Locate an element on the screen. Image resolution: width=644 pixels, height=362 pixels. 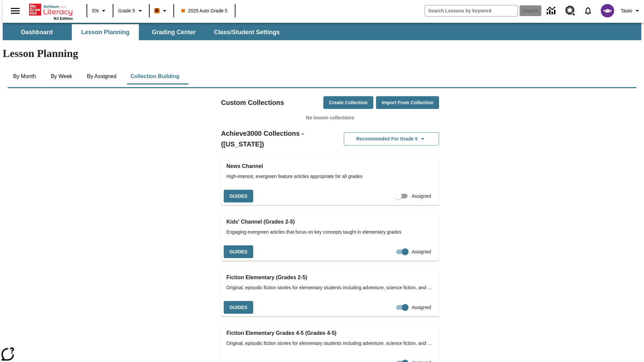
h3: Fiction Elementary (Grades 2-5) is located at coordinates (330, 277).